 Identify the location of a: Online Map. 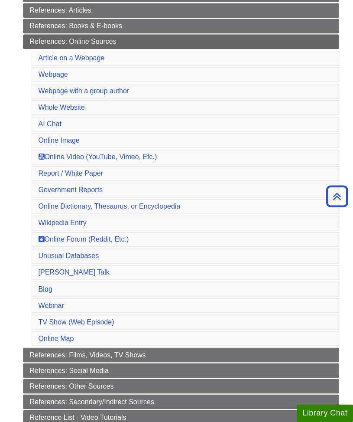
(56, 338).